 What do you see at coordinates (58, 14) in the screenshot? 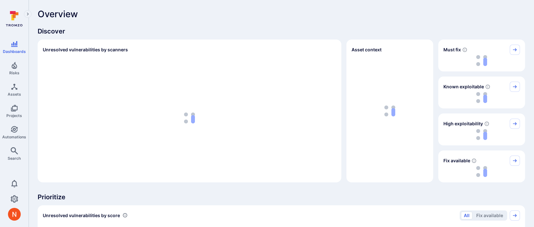
I see `span: Overview` at bounding box center [58, 14].